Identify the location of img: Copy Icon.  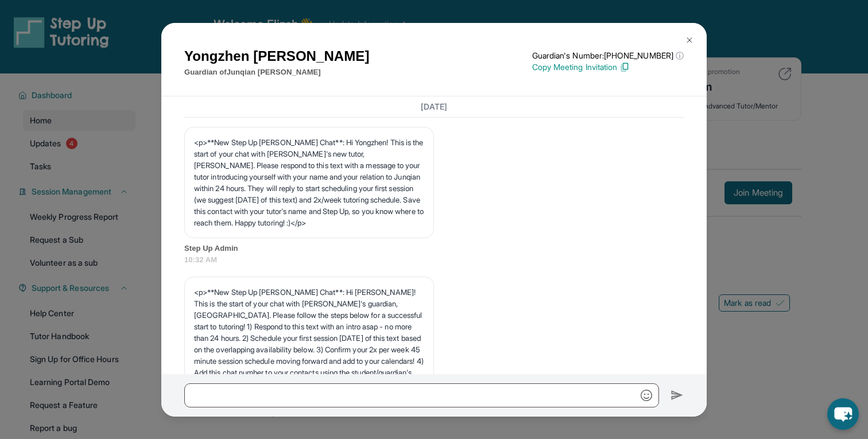
(624, 67).